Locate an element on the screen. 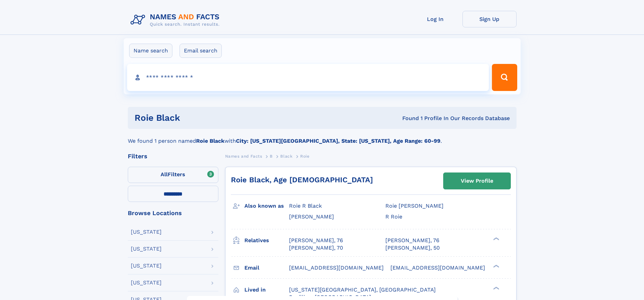 The image size is (644, 300). label: Filters is located at coordinates (173, 175).